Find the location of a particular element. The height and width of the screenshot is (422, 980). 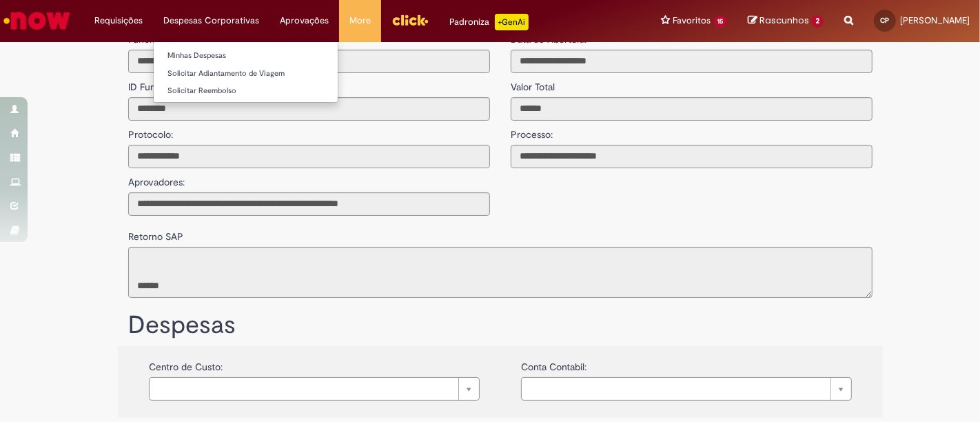

span: CP is located at coordinates (885, 20).